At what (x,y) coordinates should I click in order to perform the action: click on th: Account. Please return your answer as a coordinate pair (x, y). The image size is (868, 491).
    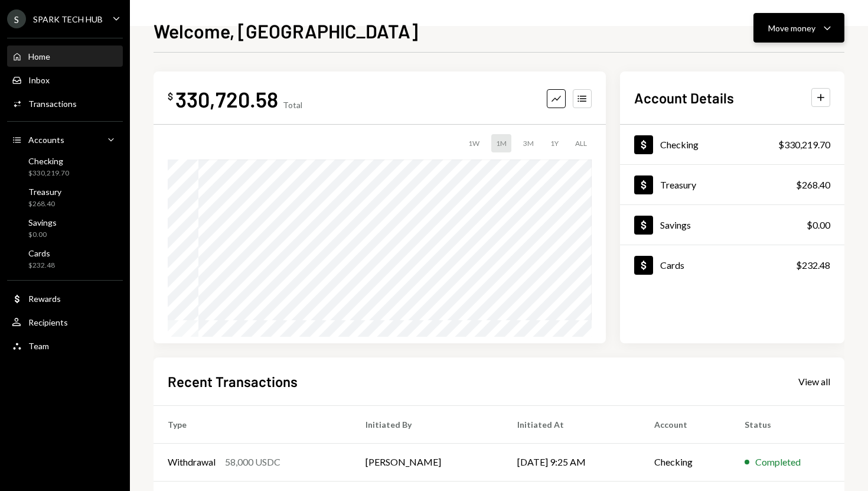
    Looking at the image, I should click on (685, 424).